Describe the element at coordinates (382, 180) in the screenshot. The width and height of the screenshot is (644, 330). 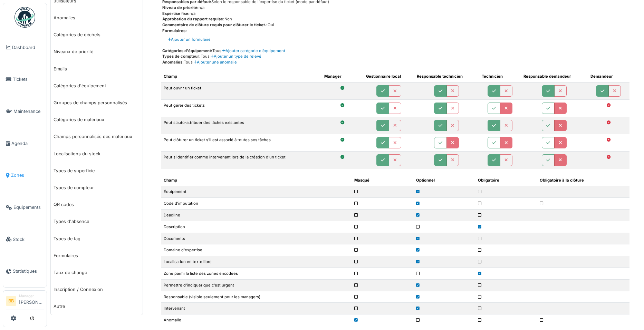
I see `th: Masqué` at that location.